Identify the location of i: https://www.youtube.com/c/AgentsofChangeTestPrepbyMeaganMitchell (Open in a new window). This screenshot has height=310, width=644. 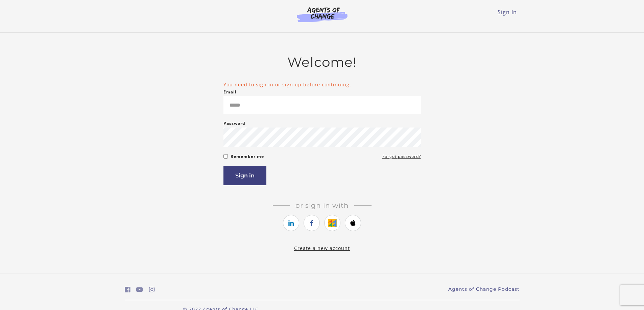
(139, 290).